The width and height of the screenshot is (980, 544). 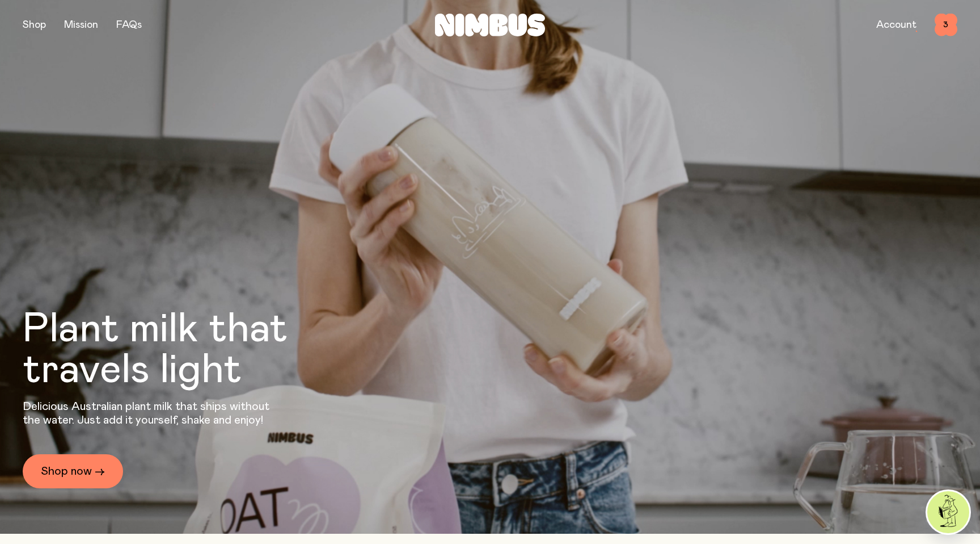 What do you see at coordinates (129, 25) in the screenshot?
I see `a: FAQs` at bounding box center [129, 25].